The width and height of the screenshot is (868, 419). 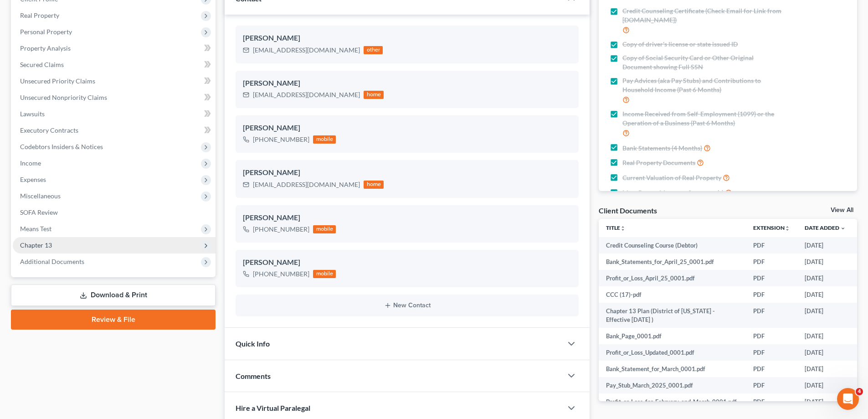 I want to click on div: other, so click(x=373, y=50).